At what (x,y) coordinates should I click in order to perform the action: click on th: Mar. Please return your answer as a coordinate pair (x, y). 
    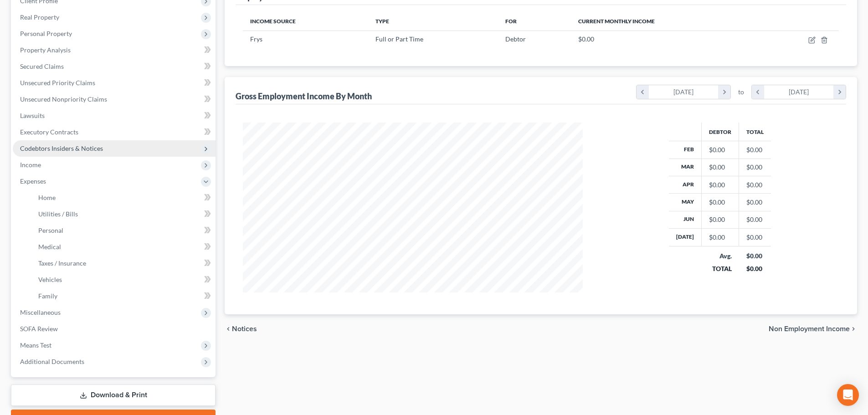
    Looking at the image, I should click on (685, 167).